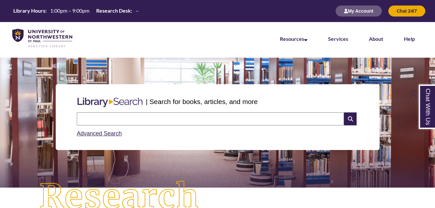 This screenshot has width=435, height=208. What do you see at coordinates (409, 39) in the screenshot?
I see `a: Help` at bounding box center [409, 39].